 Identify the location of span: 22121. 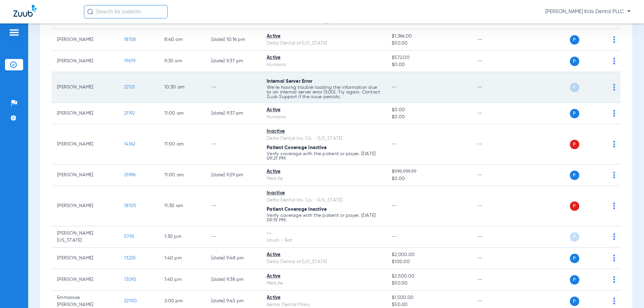
(130, 87).